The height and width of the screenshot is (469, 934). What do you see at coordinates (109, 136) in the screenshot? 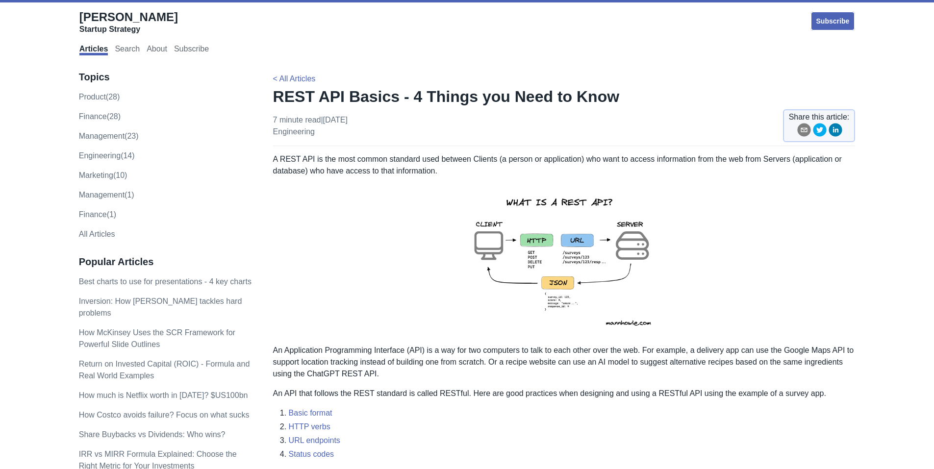
I see `a: management(23)` at bounding box center [109, 136].